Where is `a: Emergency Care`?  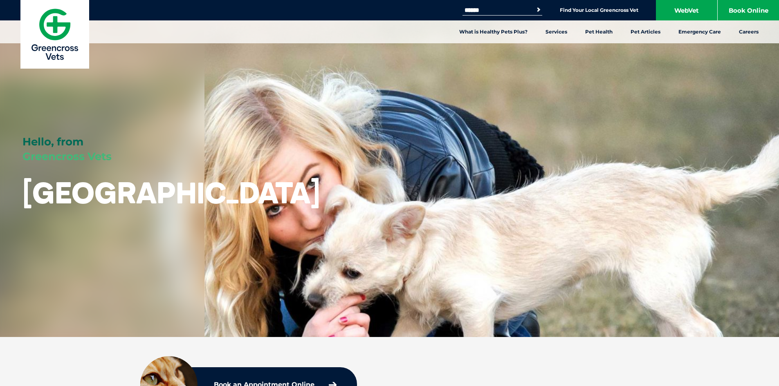
a: Emergency Care is located at coordinates (700, 32).